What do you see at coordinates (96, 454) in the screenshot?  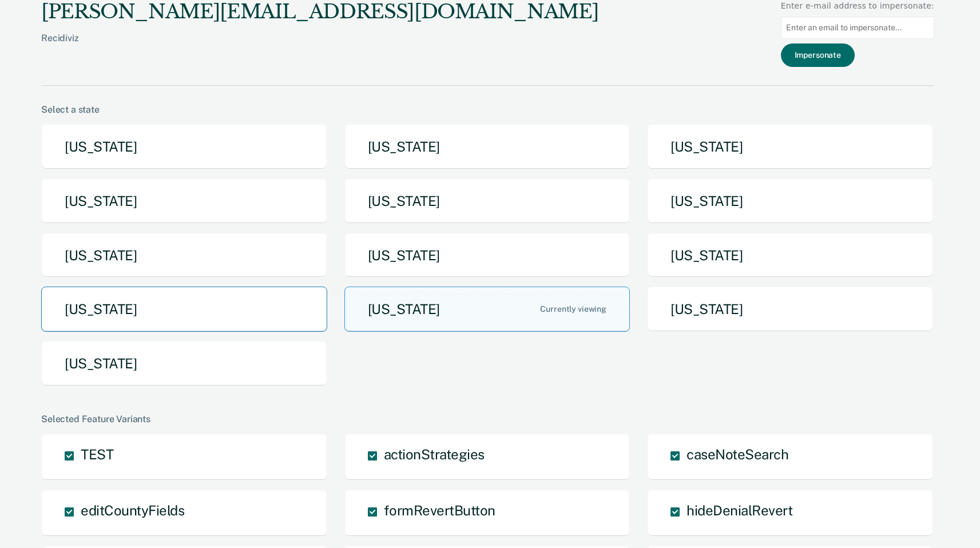 I see `span: TEST` at bounding box center [96, 454].